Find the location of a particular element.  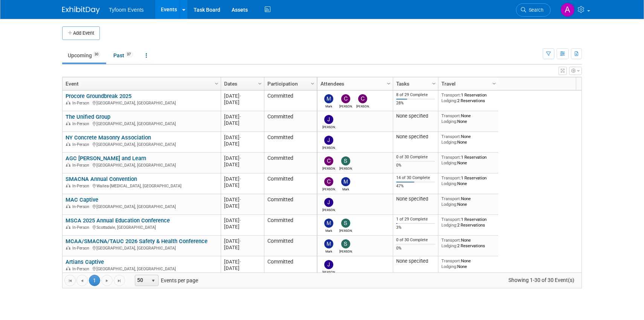

a: Travel is located at coordinates (467, 84).